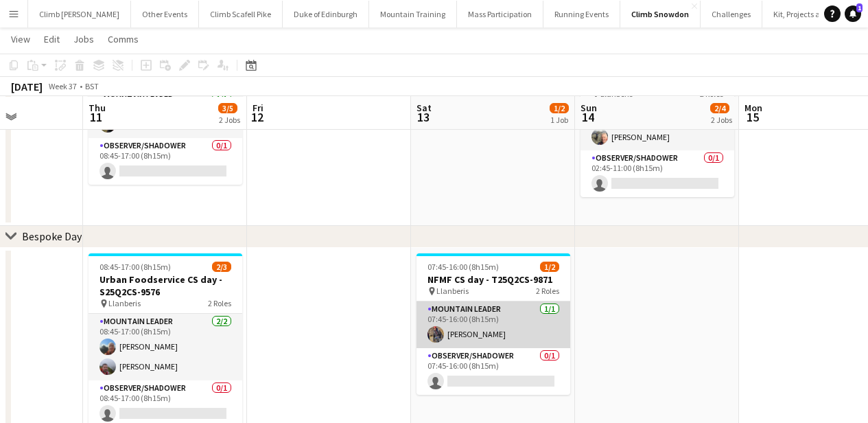 This screenshot has width=868, height=423. What do you see at coordinates (123, 39) in the screenshot?
I see `span: Comms` at bounding box center [123, 39].